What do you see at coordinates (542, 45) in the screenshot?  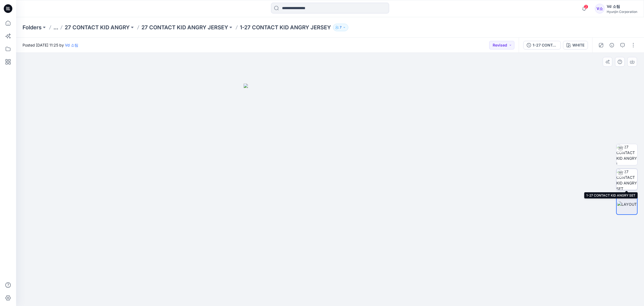 I see `button: 1-27 CONTACT KID ANGRY JERSEY` at bounding box center [542, 45].